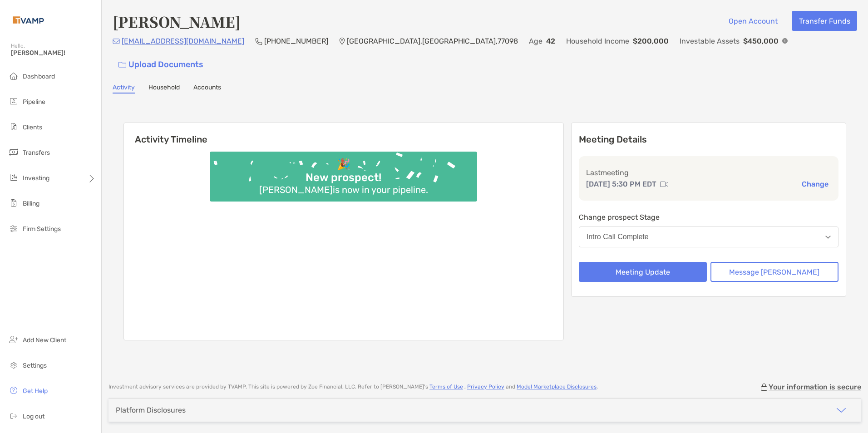 The width and height of the screenshot is (868, 433). I want to click on p: $200,000, so click(651, 41).